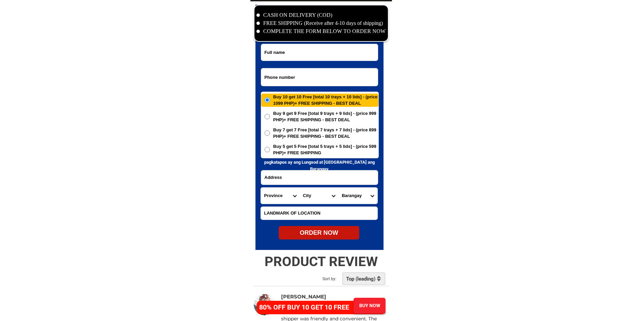 This screenshot has height=321, width=642. What do you see at coordinates (321, 15) in the screenshot?
I see `li: CASH ON DELIVERY (COD)` at bounding box center [321, 15].